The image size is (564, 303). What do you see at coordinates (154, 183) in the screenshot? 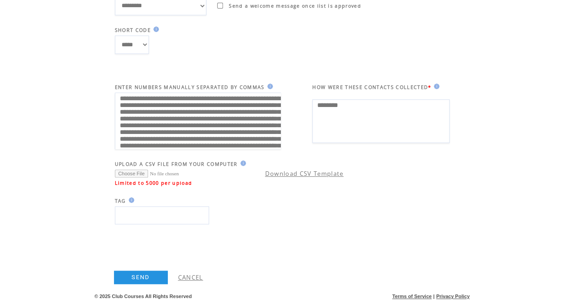
I see `span: Limited to 5000 per upload` at bounding box center [154, 183].